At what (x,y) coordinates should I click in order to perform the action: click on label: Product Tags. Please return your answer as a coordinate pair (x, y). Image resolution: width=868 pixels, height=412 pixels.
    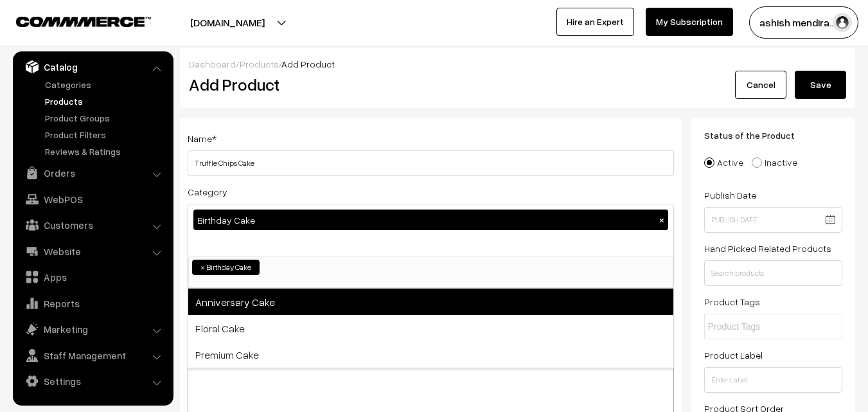
    Looking at the image, I should click on (732, 302).